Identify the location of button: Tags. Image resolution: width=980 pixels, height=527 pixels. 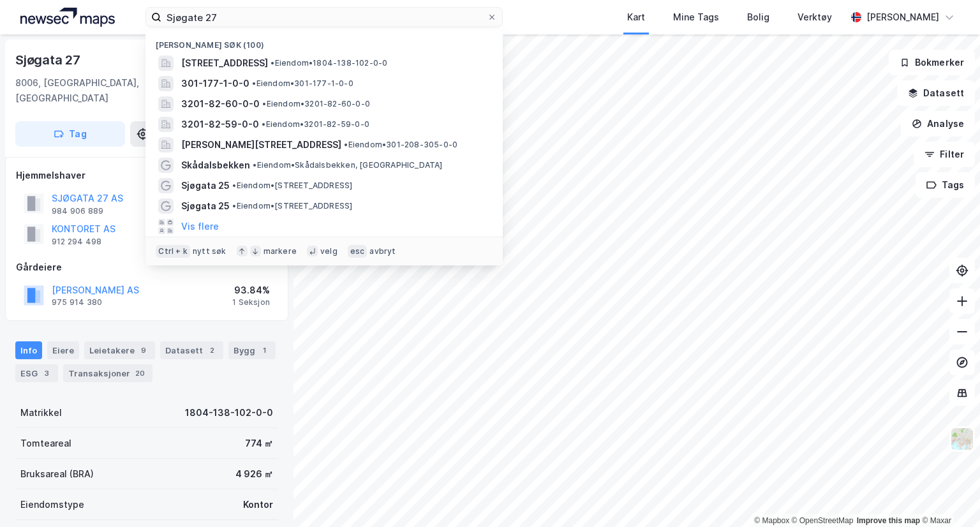
(945, 185).